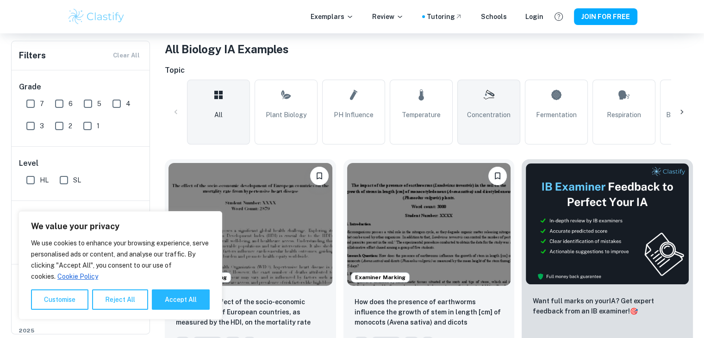 This screenshot has width=704, height=338. What do you see at coordinates (96, 17) in the screenshot?
I see `a: Clastify logo` at bounding box center [96, 17].